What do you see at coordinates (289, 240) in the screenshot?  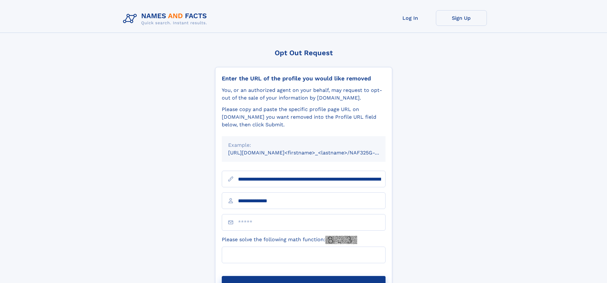 I see `label: Please solve the following math function:` at bounding box center [289, 240].